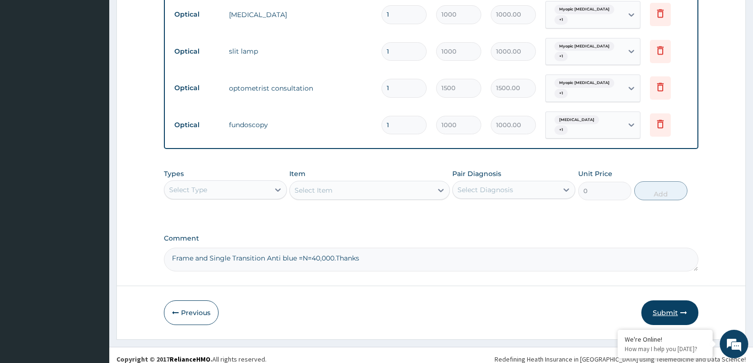 The height and width of the screenshot is (363, 753). Describe the element at coordinates (476, 174) in the screenshot. I see `label: Pair Diagnosis` at that location.